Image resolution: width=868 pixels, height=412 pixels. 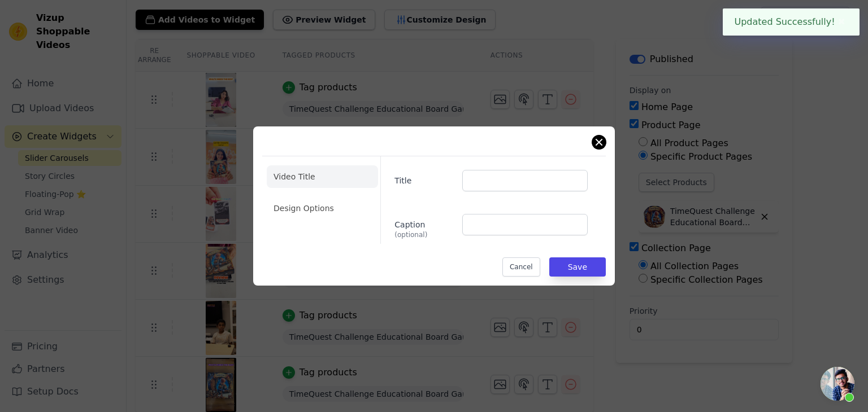 What do you see at coordinates (838, 384) in the screenshot?
I see `a: Open chat` at bounding box center [838, 384].